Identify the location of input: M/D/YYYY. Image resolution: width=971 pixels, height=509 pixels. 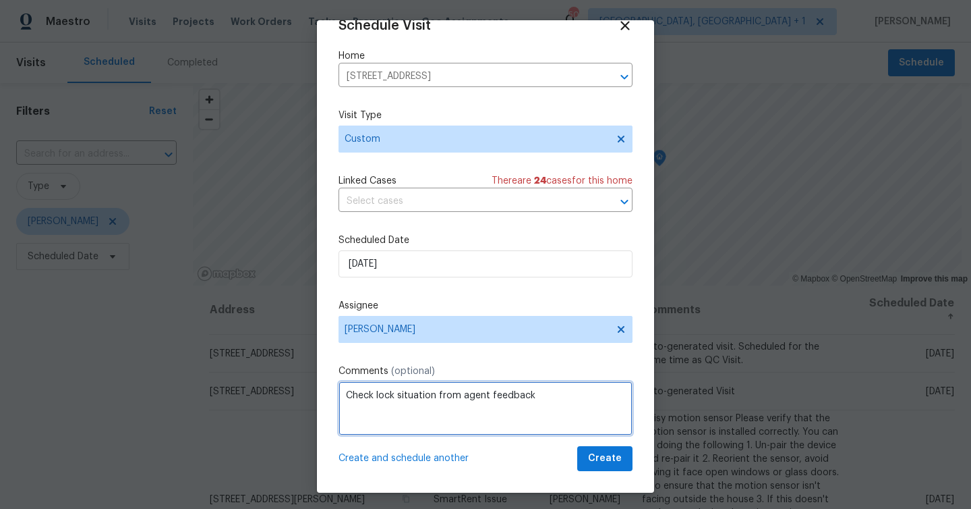
(486, 264).